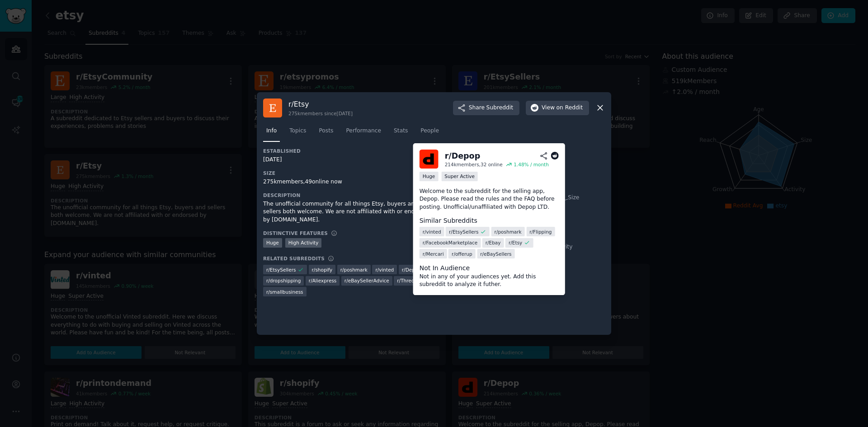 The height and width of the screenshot is (427, 868). I want to click on span: People, so click(429, 131).